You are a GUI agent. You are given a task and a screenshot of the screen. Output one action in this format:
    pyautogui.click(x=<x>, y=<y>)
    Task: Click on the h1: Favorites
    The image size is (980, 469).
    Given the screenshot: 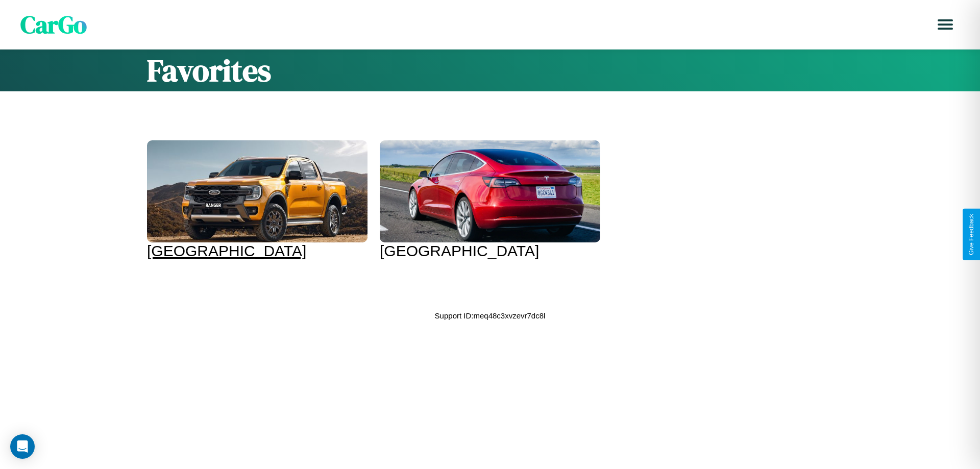 What is the action you would take?
    pyautogui.click(x=490, y=70)
    